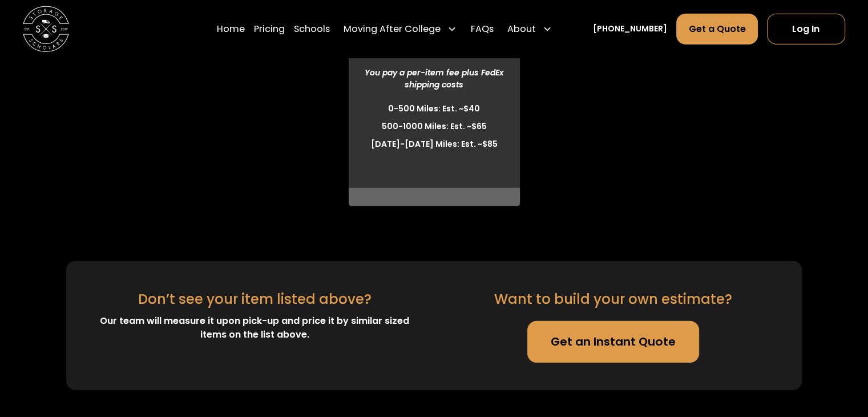  What do you see at coordinates (434, 108) in the screenshot?
I see `li: 0-500 Miles: Est. ~$40` at bounding box center [434, 108].